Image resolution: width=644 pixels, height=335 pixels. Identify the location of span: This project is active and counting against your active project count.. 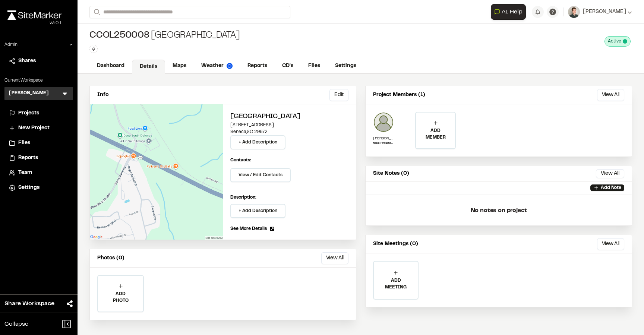
(625, 41).